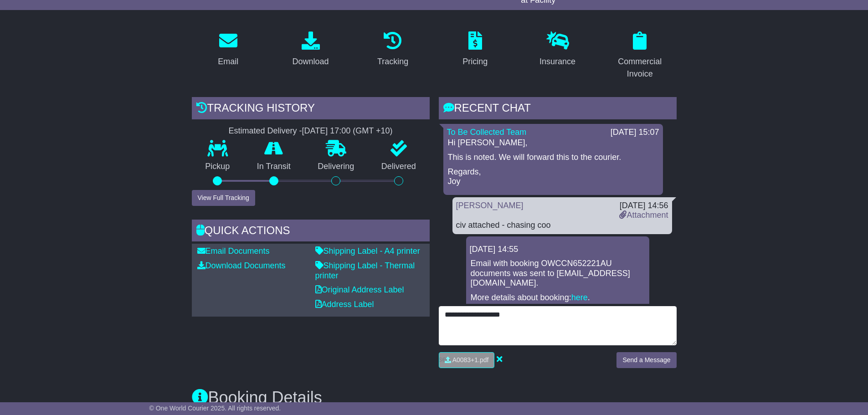 The width and height of the screenshot is (868, 415). What do you see at coordinates (311, 131) in the screenshot?
I see `div: Estimated Delivery -` at bounding box center [311, 131].